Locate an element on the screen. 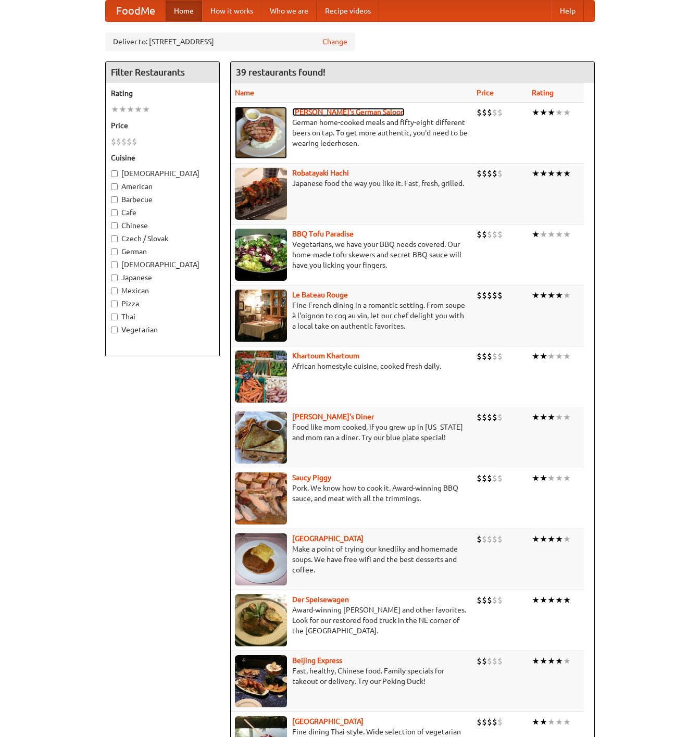 This screenshot has height=737, width=700. h5: Cuisine is located at coordinates (162, 158).